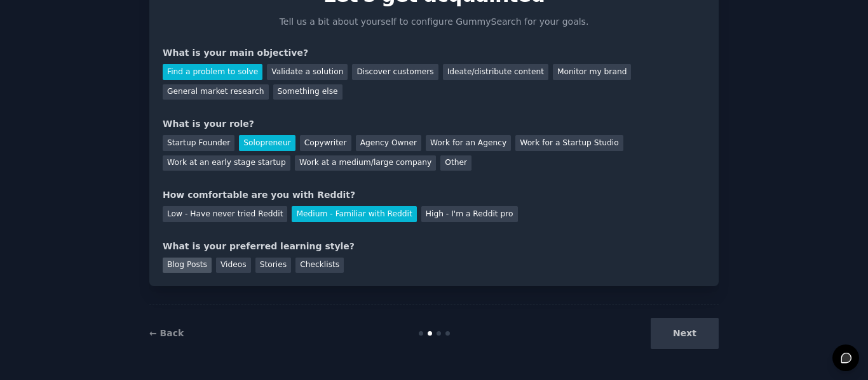 The image size is (868, 380). I want to click on div: Find a problem to solve, so click(213, 71).